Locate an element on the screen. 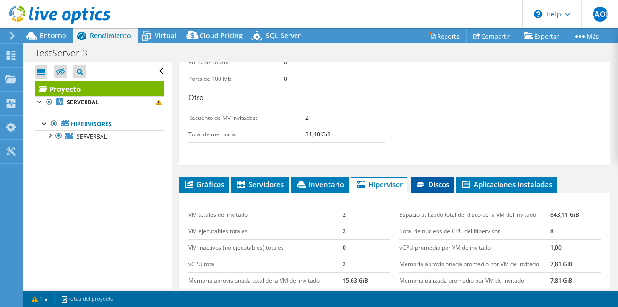 The height and width of the screenshot is (307, 618). td: 843,11 GiB is located at coordinates (576, 215).